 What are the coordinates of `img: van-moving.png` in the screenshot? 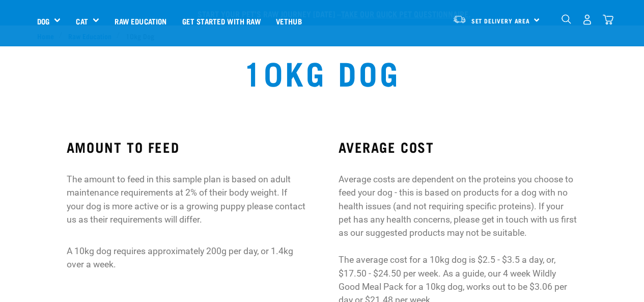 It's located at (459, 19).